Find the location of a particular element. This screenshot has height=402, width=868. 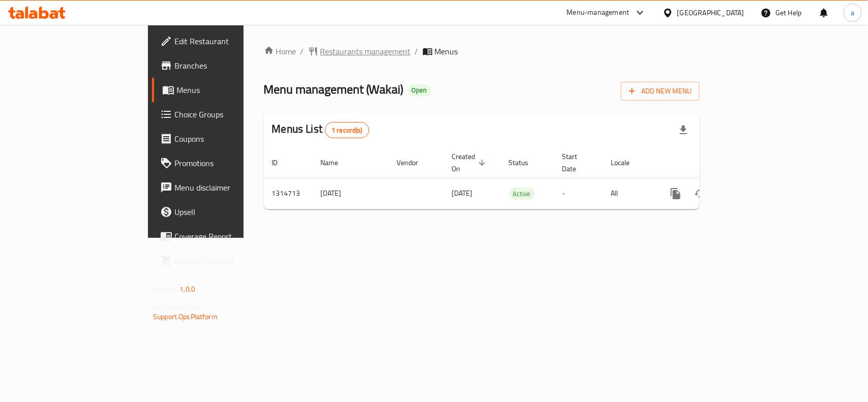

span: Coverage Report is located at coordinates (229, 236).